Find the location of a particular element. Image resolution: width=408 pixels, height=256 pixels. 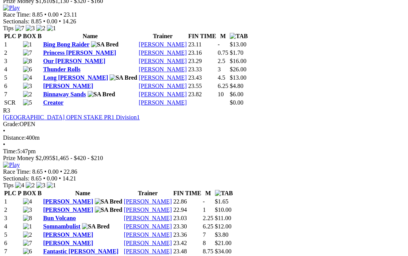

span: $26.00 is located at coordinates (238, 69).